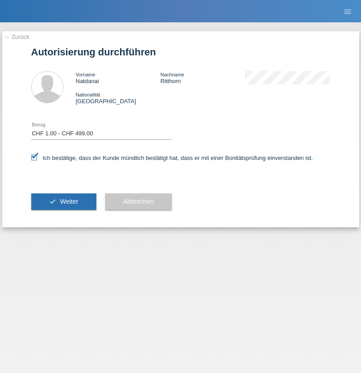  What do you see at coordinates (138, 202) in the screenshot?
I see `button: Abbrechen` at bounding box center [138, 202].